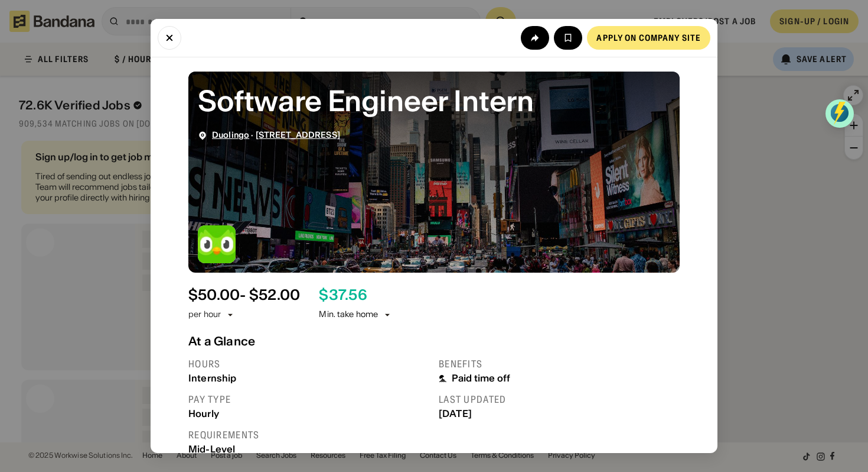  Describe the element at coordinates (230, 135) in the screenshot. I see `a: Duolingo` at that location.